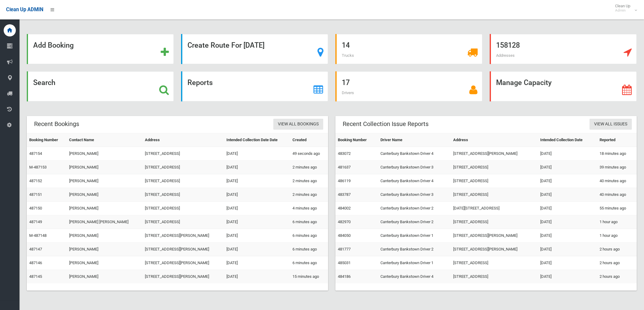 This screenshot has width=644, height=310. Describe the element at coordinates (344, 208) in the screenshot. I see `a: 484002` at that location.